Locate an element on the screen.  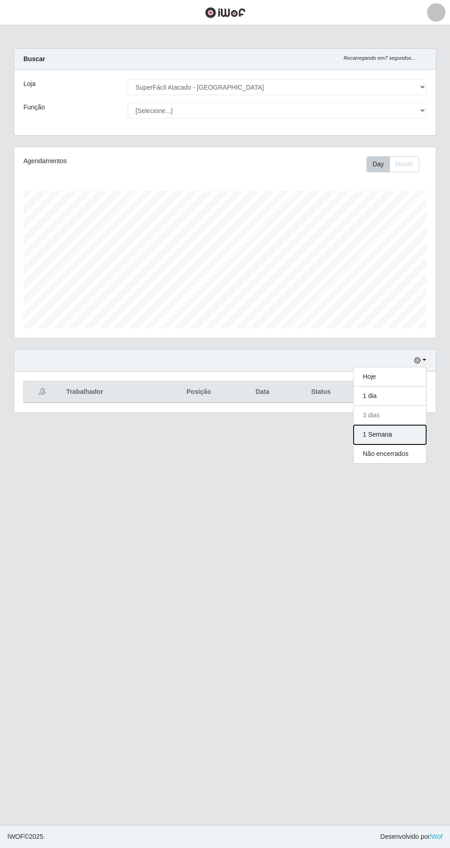
button: Não encerrados is located at coordinates (390, 453).